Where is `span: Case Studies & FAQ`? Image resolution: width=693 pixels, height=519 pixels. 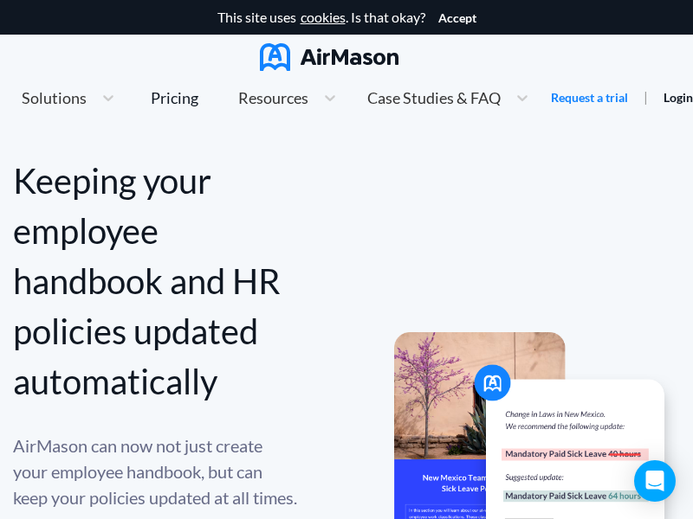 span: Case Studies & FAQ is located at coordinates (434, 98).